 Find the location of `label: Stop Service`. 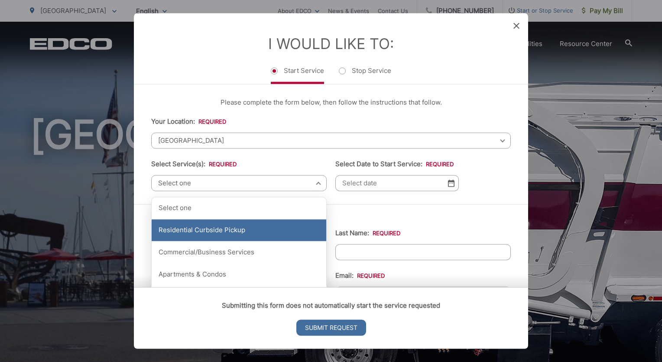

label: Stop Service is located at coordinates (365, 75).